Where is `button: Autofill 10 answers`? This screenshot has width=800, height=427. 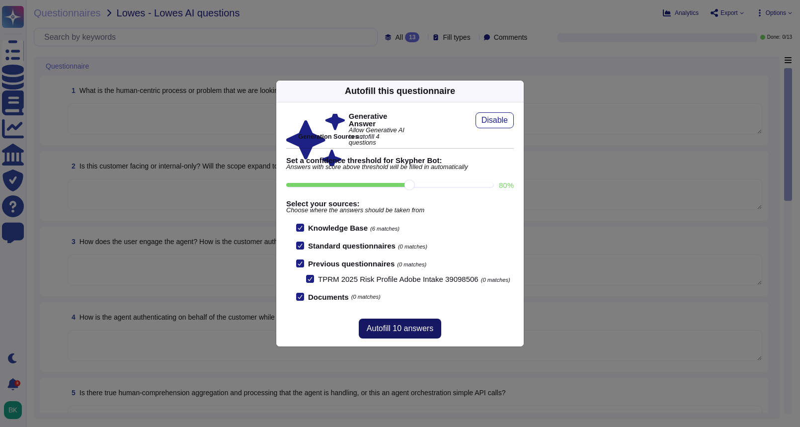 button: Autofill 10 answers is located at coordinates (400, 329).